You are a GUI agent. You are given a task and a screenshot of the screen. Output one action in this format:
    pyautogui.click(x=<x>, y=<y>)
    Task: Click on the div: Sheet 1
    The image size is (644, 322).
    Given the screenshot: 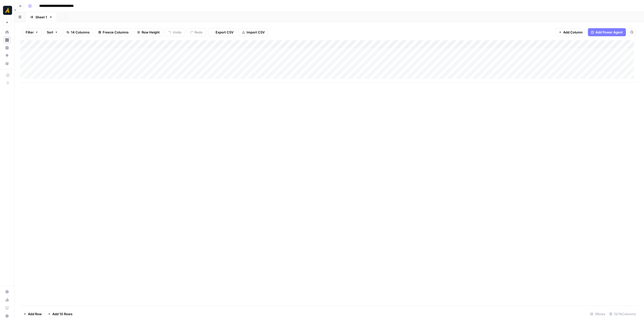 What is the action you would take?
    pyautogui.click(x=41, y=17)
    